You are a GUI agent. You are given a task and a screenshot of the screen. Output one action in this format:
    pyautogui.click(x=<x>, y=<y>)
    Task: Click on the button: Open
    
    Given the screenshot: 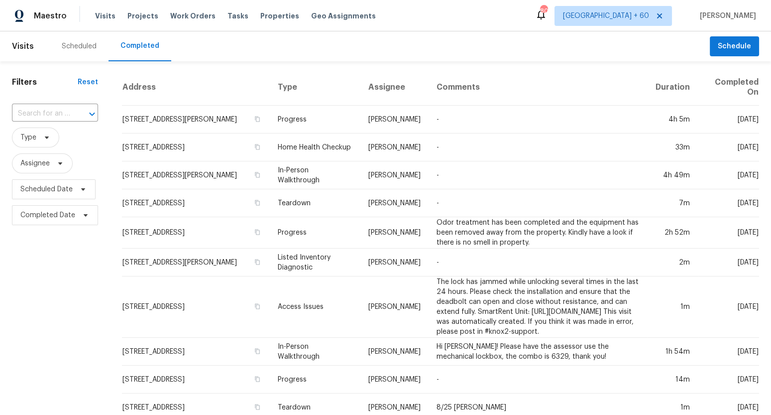 What is the action you would take?
    pyautogui.click(x=92, y=114)
    